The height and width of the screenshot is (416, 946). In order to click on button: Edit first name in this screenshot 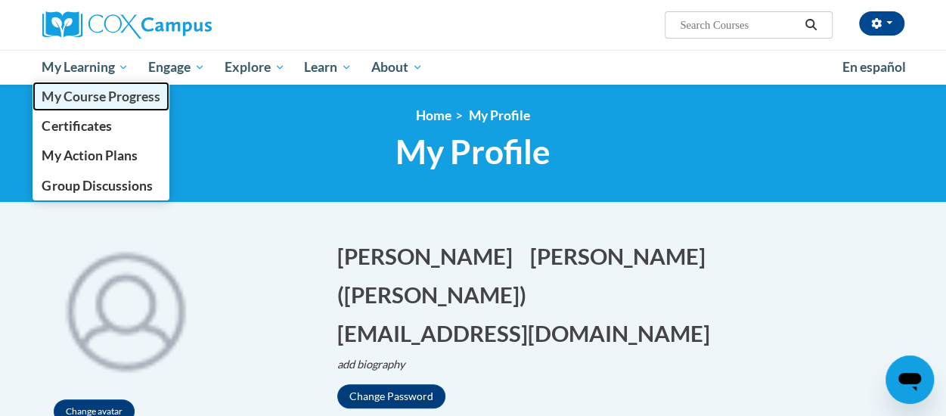, I will do `click(430, 256)`.